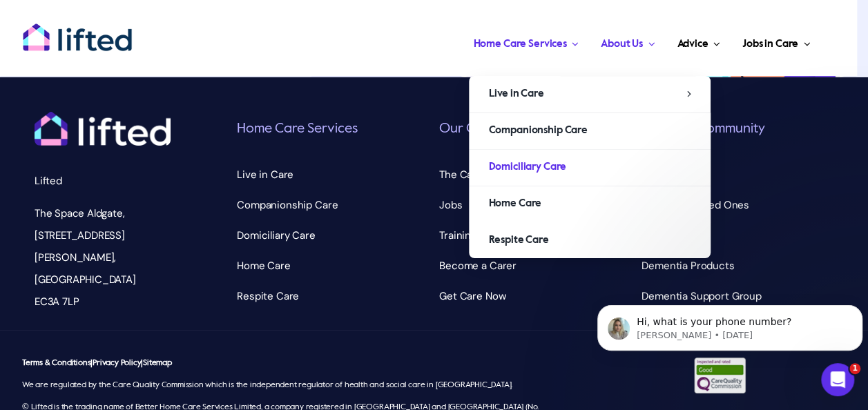 The image size is (868, 410). What do you see at coordinates (458, 235) in the screenshot?
I see `span: Training` at bounding box center [458, 235].